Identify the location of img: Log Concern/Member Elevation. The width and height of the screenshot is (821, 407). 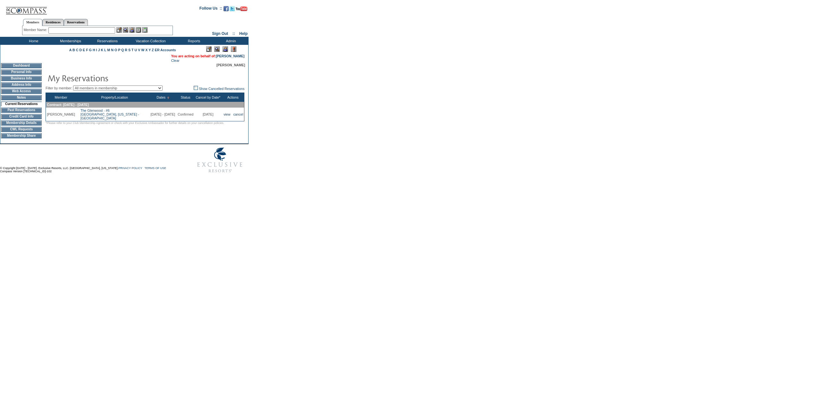
(233, 49).